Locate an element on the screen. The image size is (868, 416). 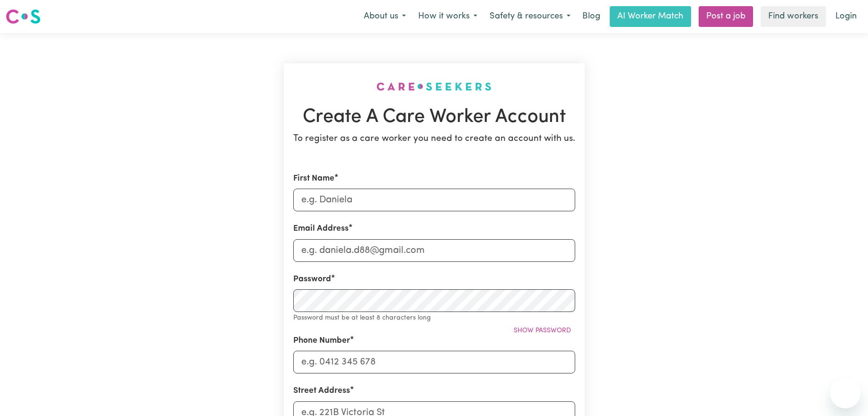
label: Street Address is located at coordinates (321, 391).